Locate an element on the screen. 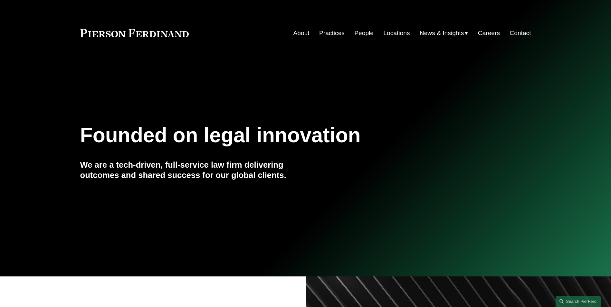 The image size is (611, 307). span: News & Insights is located at coordinates (442, 33).